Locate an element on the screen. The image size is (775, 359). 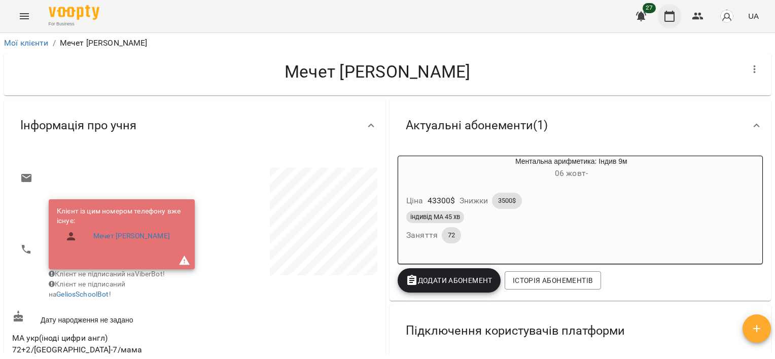
h6: Заняття is located at coordinates (422, 235).